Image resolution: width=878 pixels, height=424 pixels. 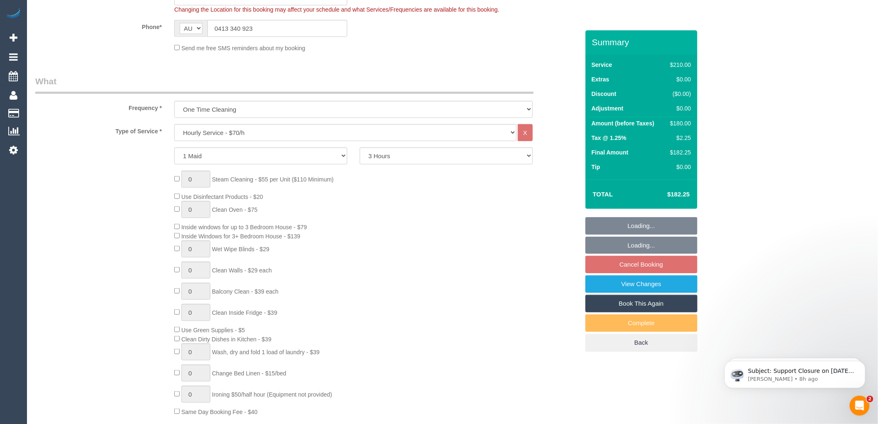 I want to click on h4: $182.25, so click(x=666, y=194).